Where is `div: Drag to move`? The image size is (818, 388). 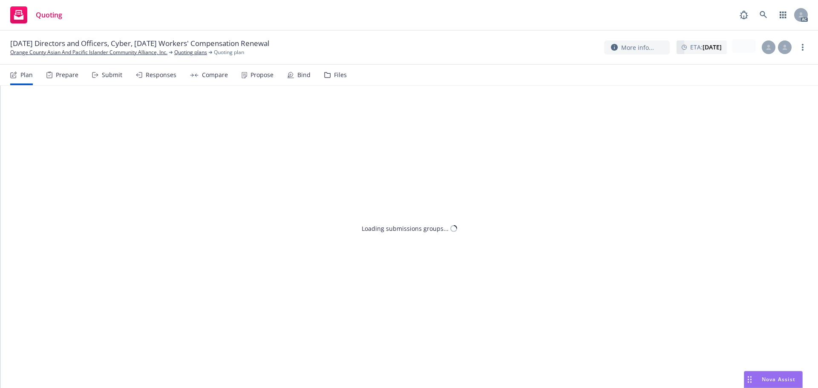
div: Drag to move is located at coordinates (749, 379).